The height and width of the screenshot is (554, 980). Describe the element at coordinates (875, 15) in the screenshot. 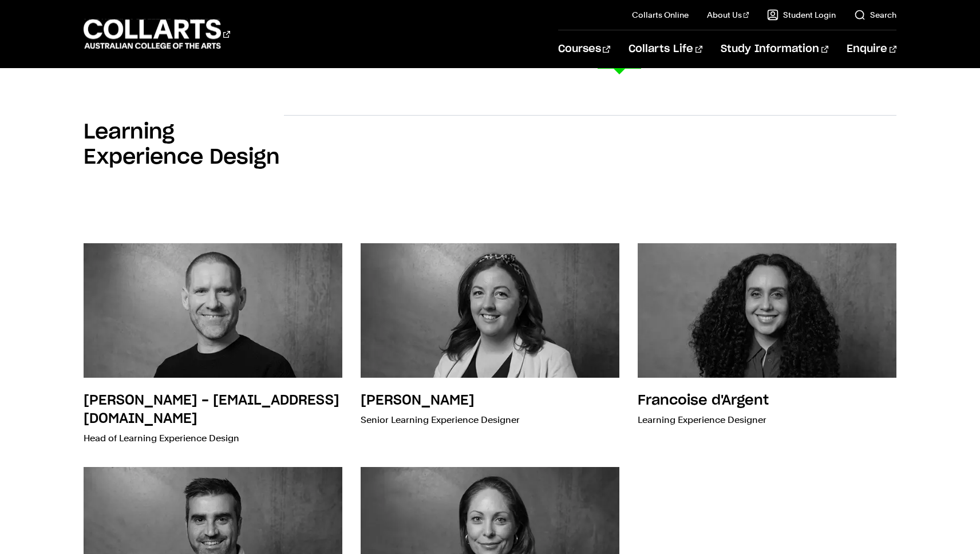

I see `a: Search` at that location.